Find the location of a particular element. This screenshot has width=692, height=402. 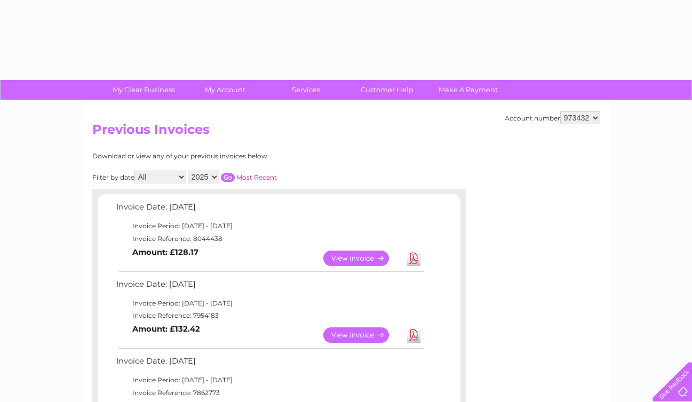

td: Invoice Reference: 7862773 is located at coordinates (269, 393).